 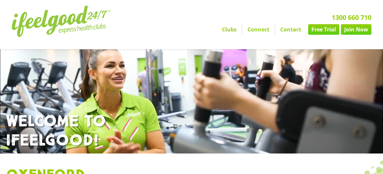 I want to click on h1: WELCOME TO IFEELGOOD!, so click(x=191, y=131).